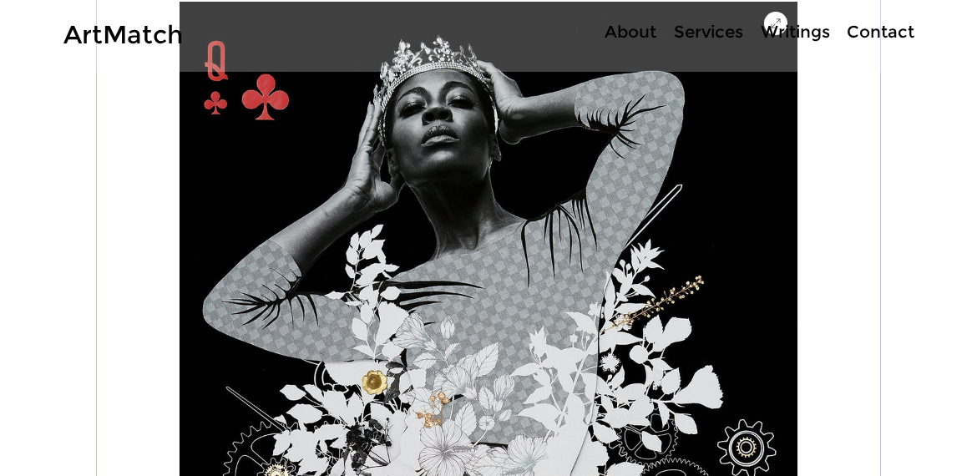 This screenshot has width=977, height=476. Describe the element at coordinates (880, 32) in the screenshot. I see `p: Contact` at that location.